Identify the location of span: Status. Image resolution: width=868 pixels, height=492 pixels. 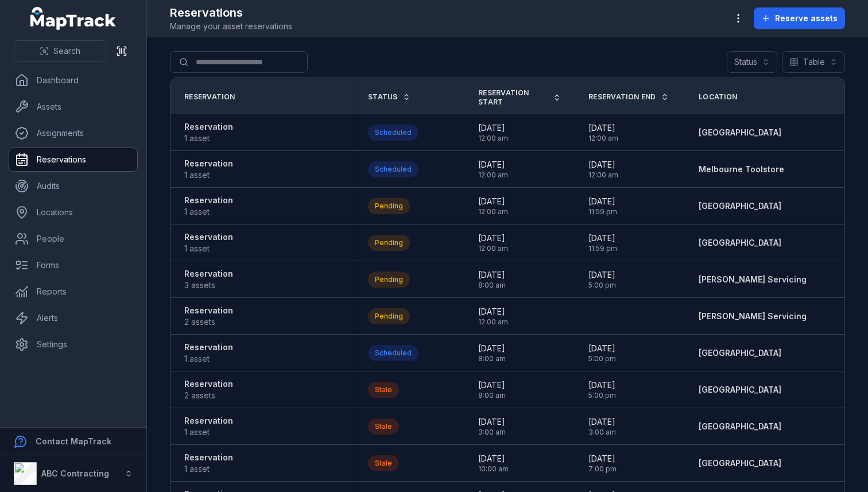
(383, 97).